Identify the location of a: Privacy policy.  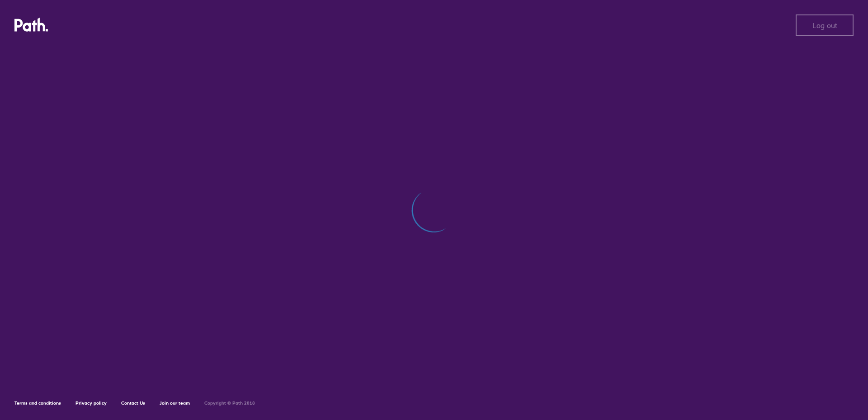
(91, 403).